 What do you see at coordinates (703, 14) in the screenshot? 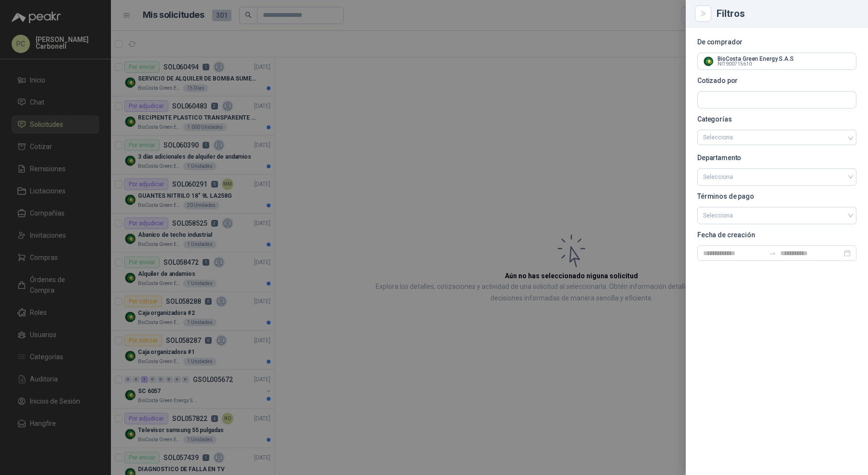
I see `button: Close` at bounding box center [703, 14].